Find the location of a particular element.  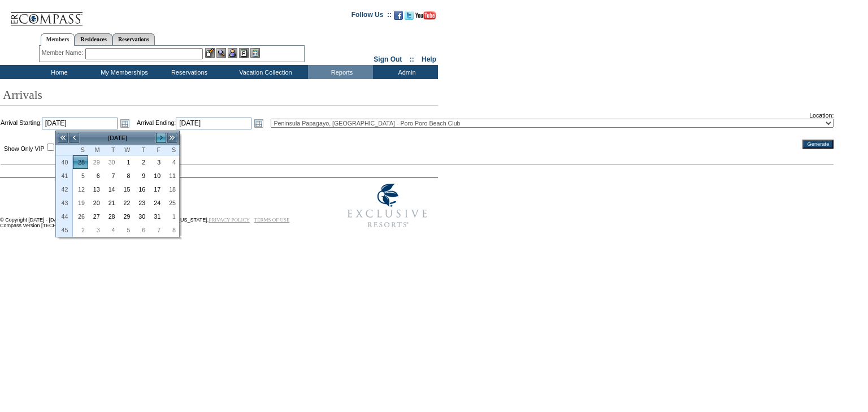

td: Saturday, October 11, 2025 is located at coordinates (171, 175).